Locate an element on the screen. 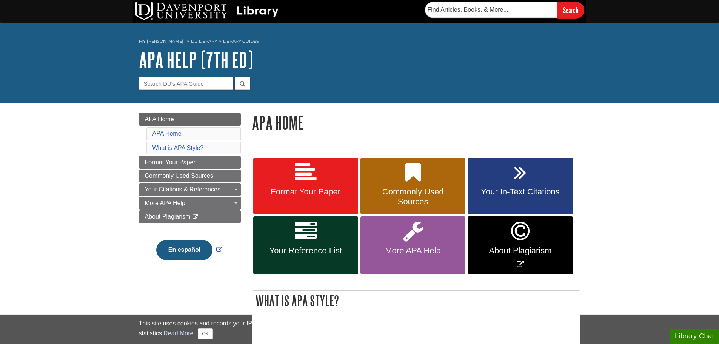 Image resolution: width=719 pixels, height=344 pixels. span: Your Citations & References is located at coordinates (183, 189).